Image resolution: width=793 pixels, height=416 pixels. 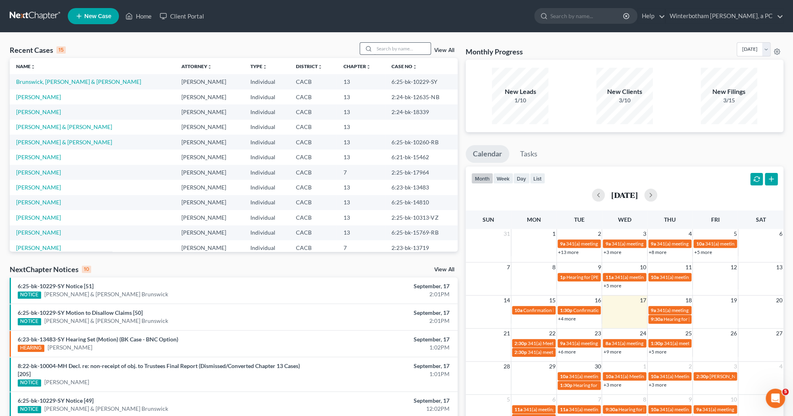 I want to click on a: Districtunfold_more, so click(x=309, y=66).